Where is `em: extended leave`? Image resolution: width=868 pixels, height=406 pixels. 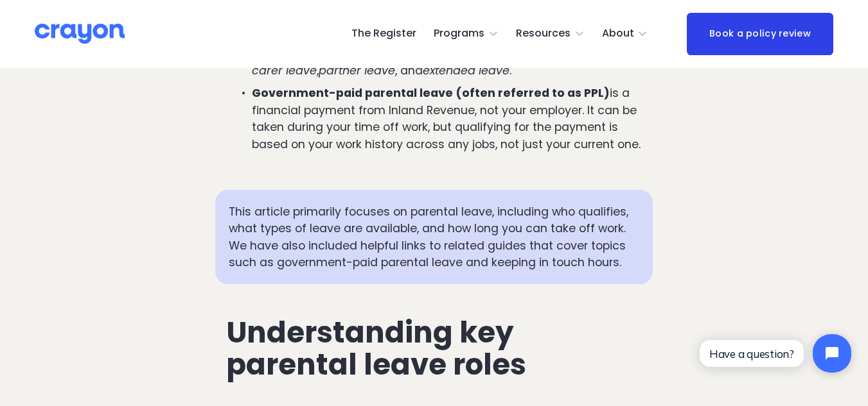 em: extended leave is located at coordinates (466, 70).